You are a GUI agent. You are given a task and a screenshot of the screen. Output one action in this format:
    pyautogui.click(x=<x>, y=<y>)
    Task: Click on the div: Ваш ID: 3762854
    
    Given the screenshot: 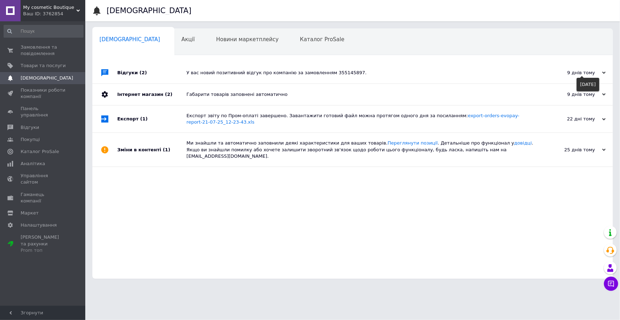 What is the action you would take?
    pyautogui.click(x=54, y=14)
    